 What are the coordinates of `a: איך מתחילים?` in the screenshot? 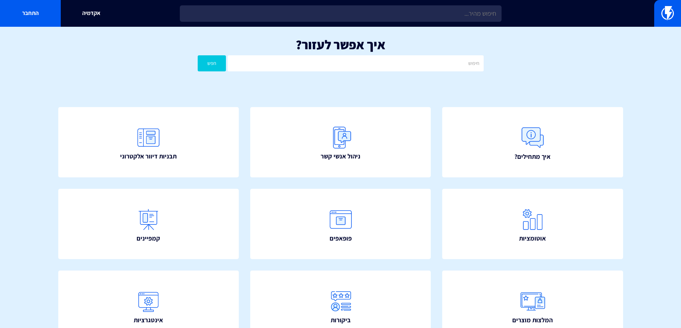 It's located at (532, 143).